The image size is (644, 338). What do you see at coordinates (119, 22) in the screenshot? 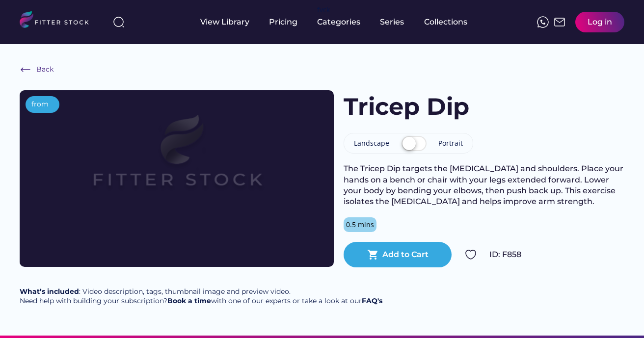
I see `img: search-normal%203.svg` at bounding box center [119, 22].